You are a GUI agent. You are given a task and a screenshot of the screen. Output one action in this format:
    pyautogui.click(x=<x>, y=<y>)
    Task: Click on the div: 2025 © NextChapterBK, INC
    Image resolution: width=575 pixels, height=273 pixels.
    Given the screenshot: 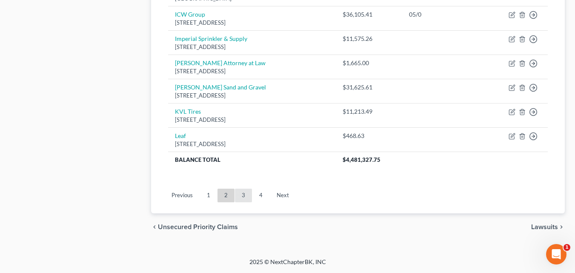 What is the action you would take?
    pyautogui.click(x=288, y=265)
    